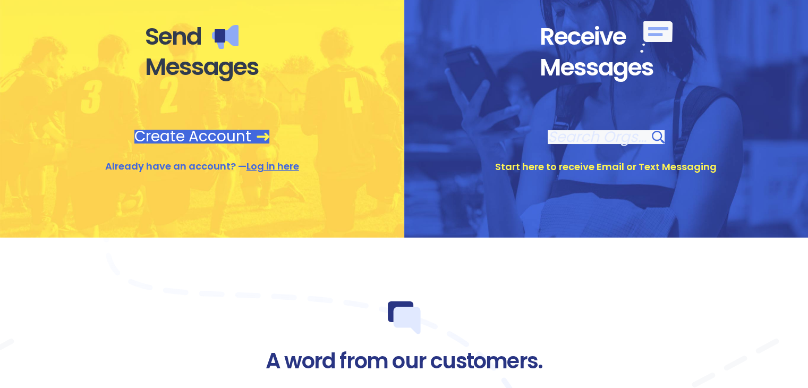 Image resolution: width=808 pixels, height=388 pixels. Describe the element at coordinates (606, 37) in the screenshot. I see `div: Receive` at that location.